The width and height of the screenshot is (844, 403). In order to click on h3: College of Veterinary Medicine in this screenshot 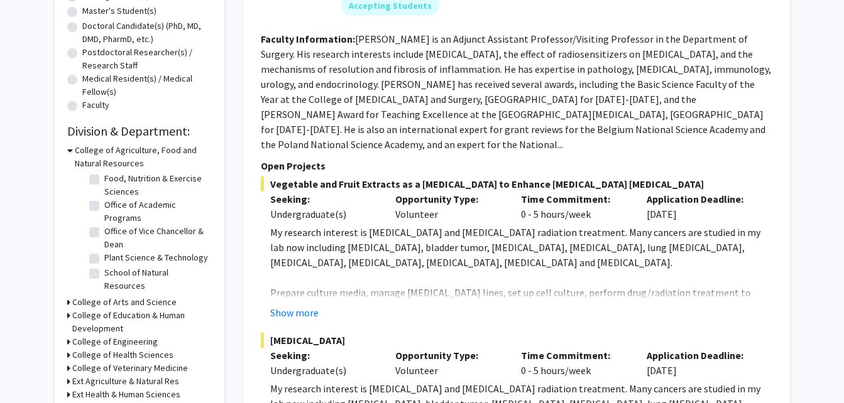, I will do `click(130, 368)`.